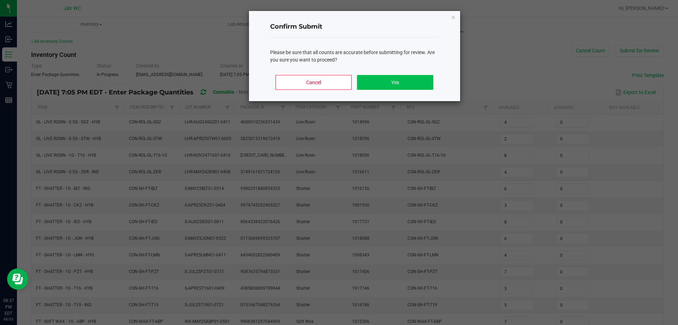 The image size is (678, 325). I want to click on button: Yes, so click(395, 82).